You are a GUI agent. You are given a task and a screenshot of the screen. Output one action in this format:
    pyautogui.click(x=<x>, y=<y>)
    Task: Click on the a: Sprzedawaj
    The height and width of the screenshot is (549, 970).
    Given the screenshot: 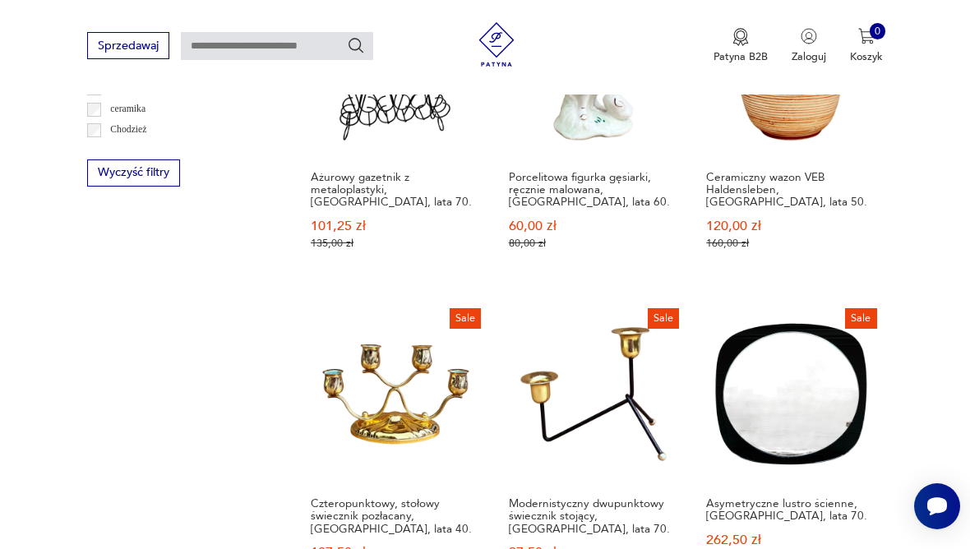 What is the action you would take?
    pyautogui.click(x=127, y=47)
    